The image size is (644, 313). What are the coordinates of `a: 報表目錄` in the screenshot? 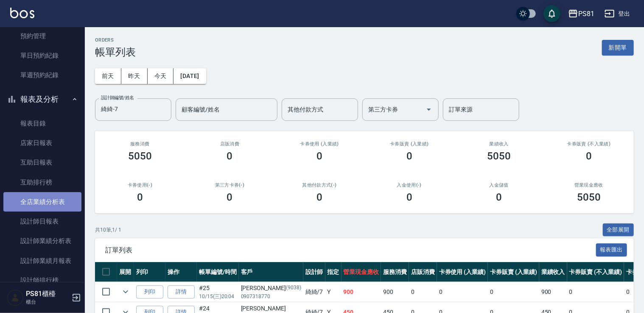 It's located at (42, 124).